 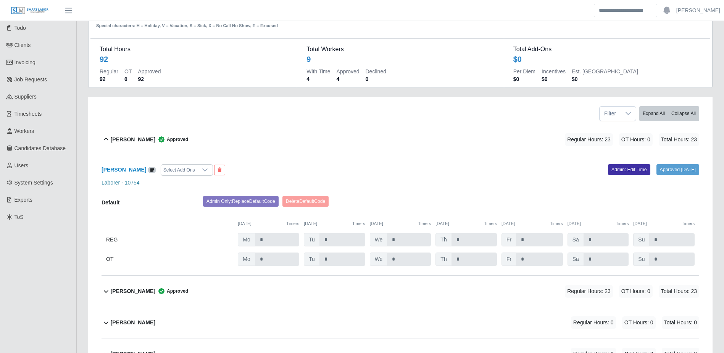 What do you see at coordinates (169, 259) in the screenshot?
I see `div: OT` at bounding box center [169, 259].